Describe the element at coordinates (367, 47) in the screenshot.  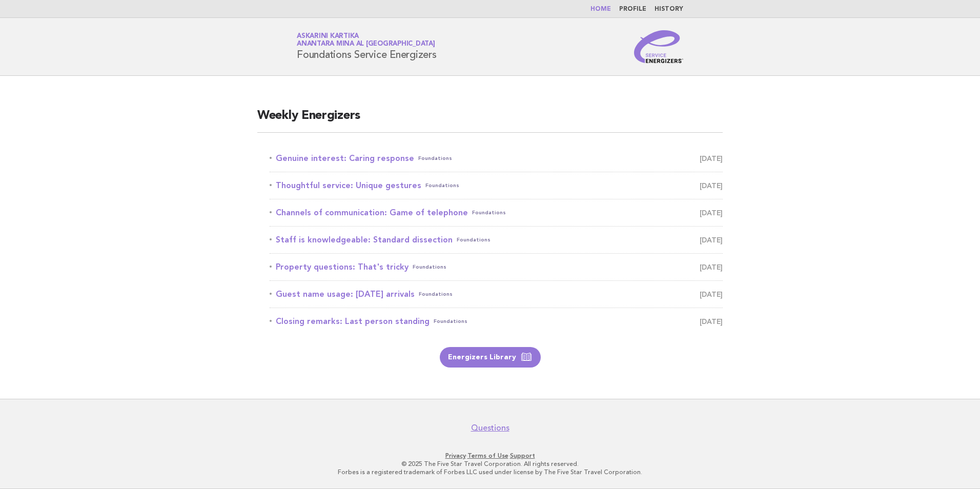
I see `h1: Foundations Service Energizers` at that location.